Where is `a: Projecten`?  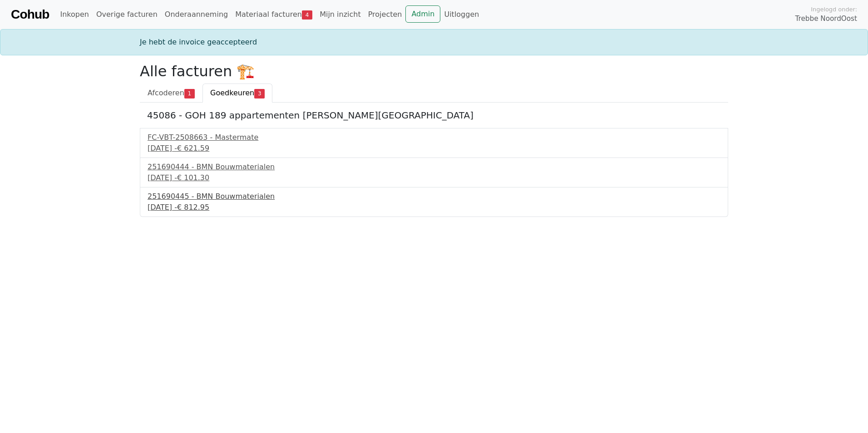 a: Projecten is located at coordinates (386, 15).